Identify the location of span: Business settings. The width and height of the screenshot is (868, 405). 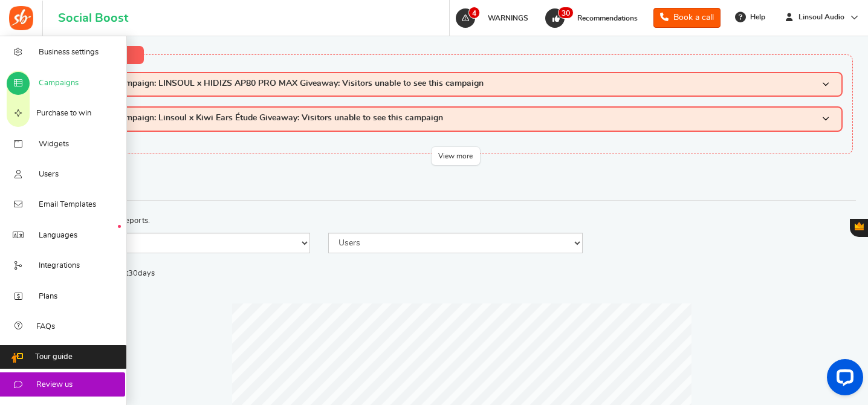
(68, 53).